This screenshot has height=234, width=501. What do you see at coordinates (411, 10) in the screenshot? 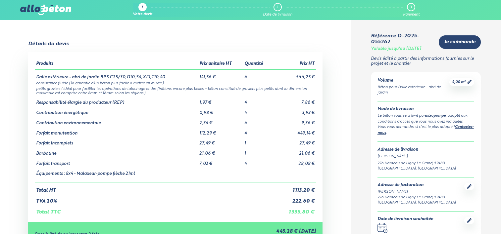
I see `a: 3 Paiement` at bounding box center [411, 10].